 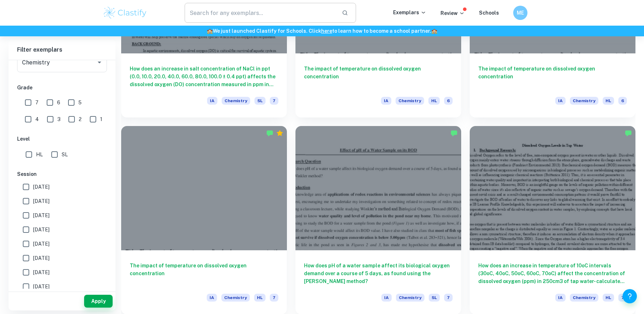 I want to click on p: Exemplars, so click(x=409, y=13).